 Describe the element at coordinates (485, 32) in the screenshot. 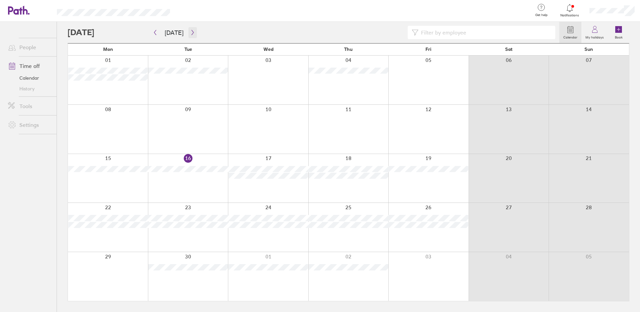

I see `input: Filter by employee` at that location.